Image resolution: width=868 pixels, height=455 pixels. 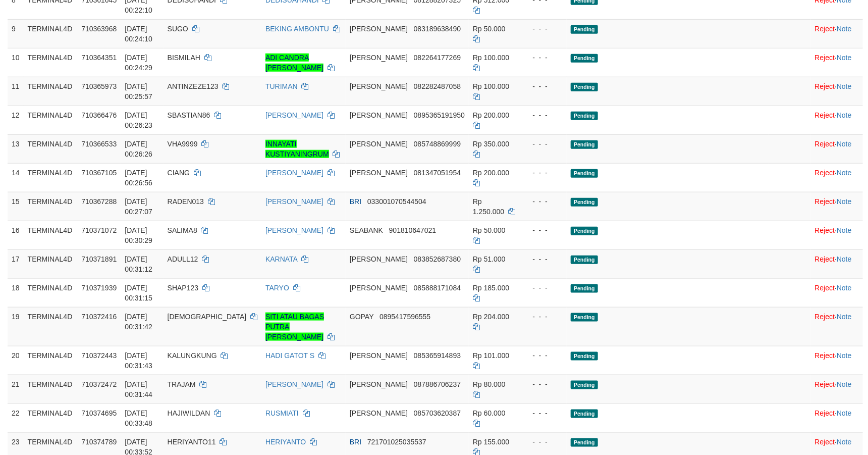 What do you see at coordinates (366, 230) in the screenshot?
I see `span: SEABANK` at bounding box center [366, 230].